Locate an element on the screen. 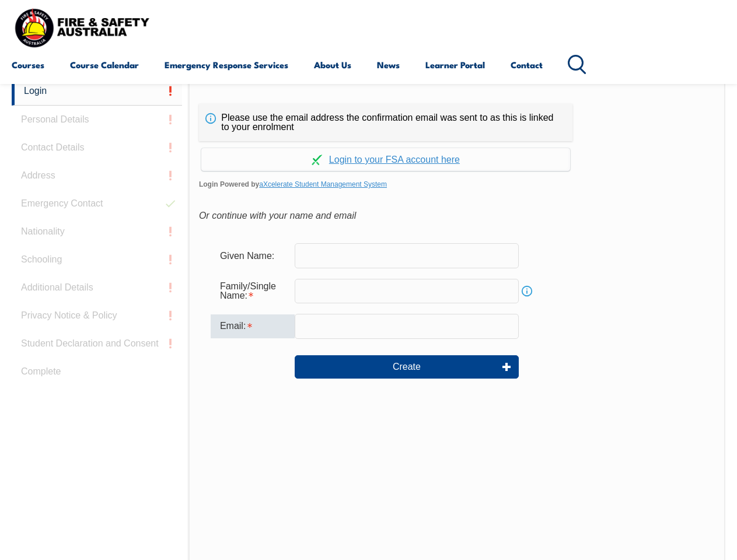  div: Please use the email address the confirmation email was sent to as this is linked to your enrolment is located at coordinates (386, 123).